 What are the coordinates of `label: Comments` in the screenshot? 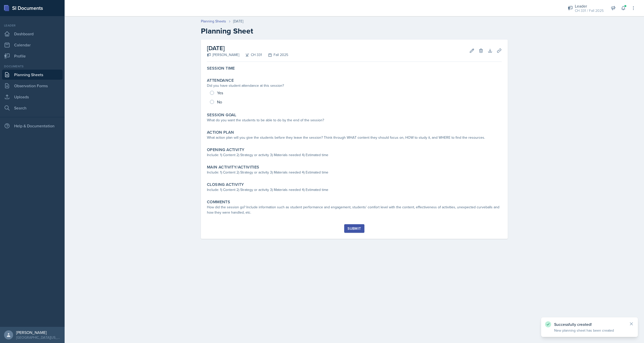 It's located at (218, 202).